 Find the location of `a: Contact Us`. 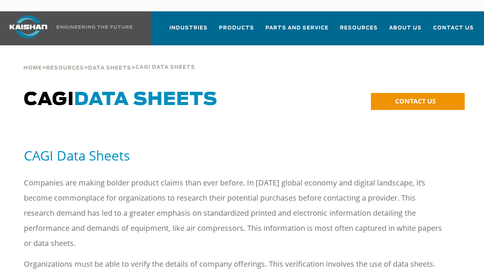

a: Contact Us is located at coordinates (453, 31).